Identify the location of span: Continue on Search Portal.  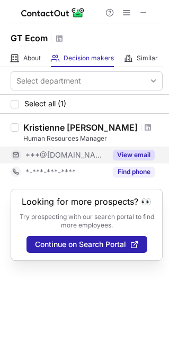
(80, 244).